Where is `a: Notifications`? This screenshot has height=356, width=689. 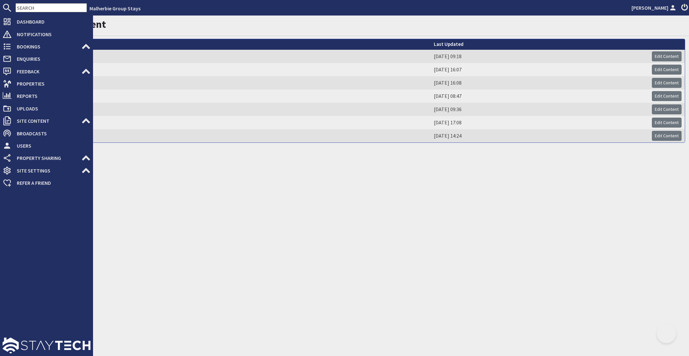 a: Notifications is located at coordinates (46, 34).